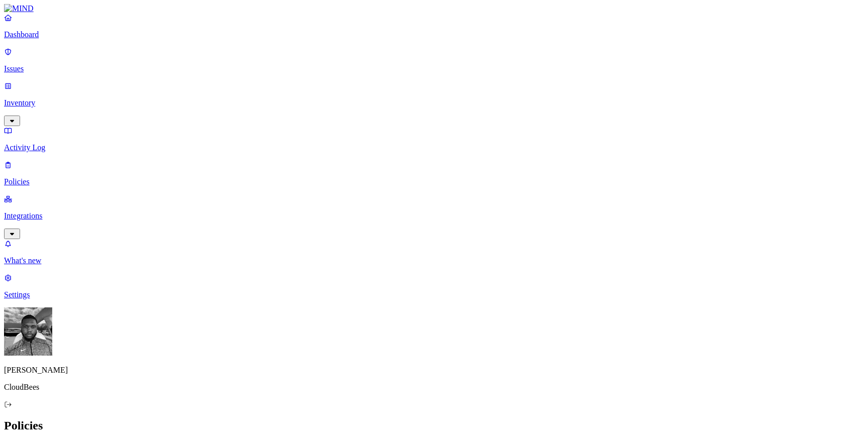  Describe the element at coordinates (434, 182) in the screenshot. I see `p: Policies` at that location.